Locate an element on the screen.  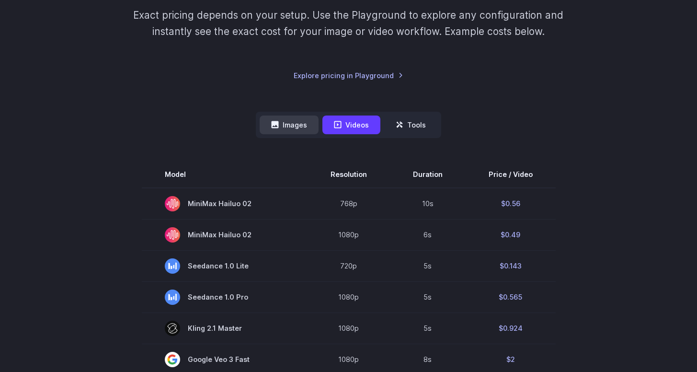
p: Exact pricing depends on your setup. Use the Playground to explore any configuration and instantl... is located at coordinates (348, 23).